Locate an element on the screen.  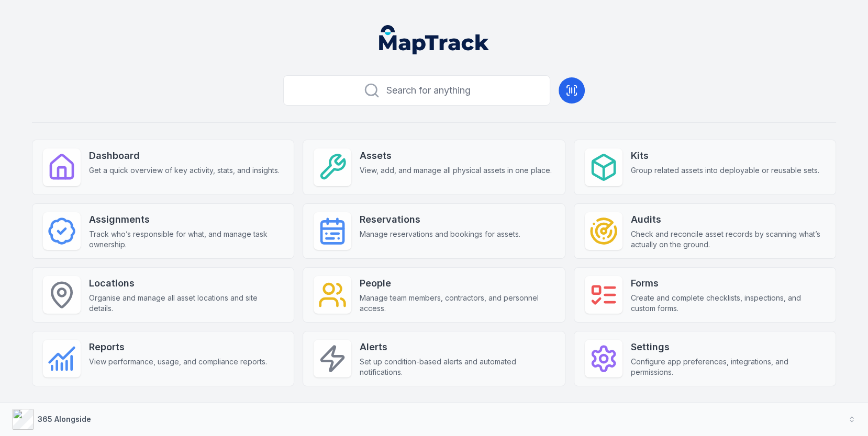
a: AssetsView, add, and manage all physical assets in one place. is located at coordinates (434, 167).